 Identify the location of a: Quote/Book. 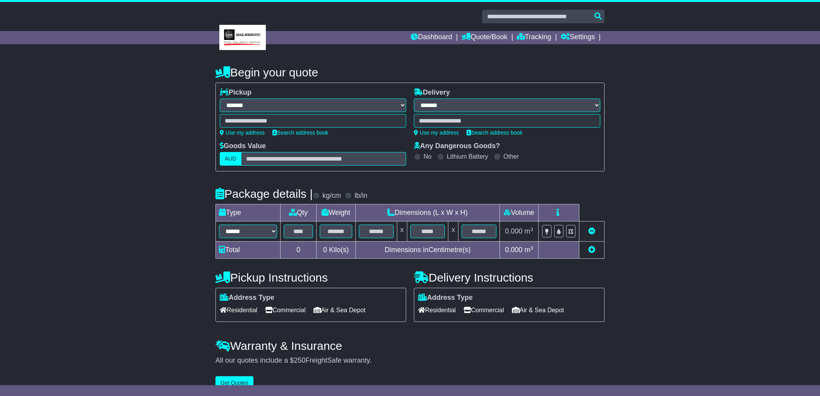
(484, 38).